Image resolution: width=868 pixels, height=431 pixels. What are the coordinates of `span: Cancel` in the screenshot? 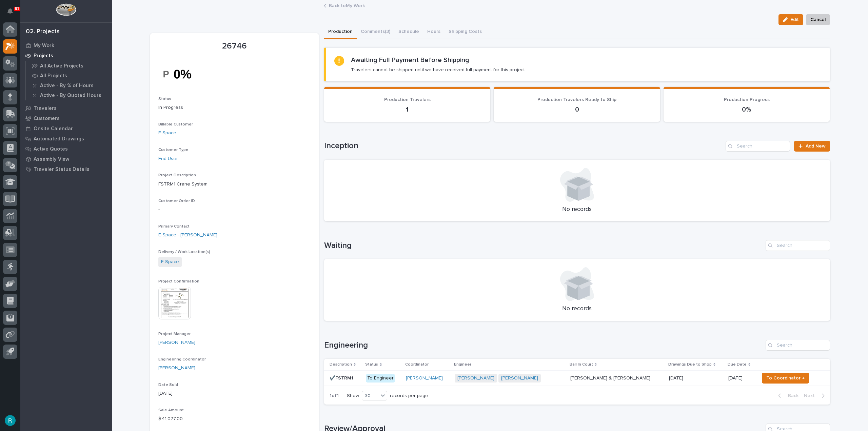 It's located at (817, 20).